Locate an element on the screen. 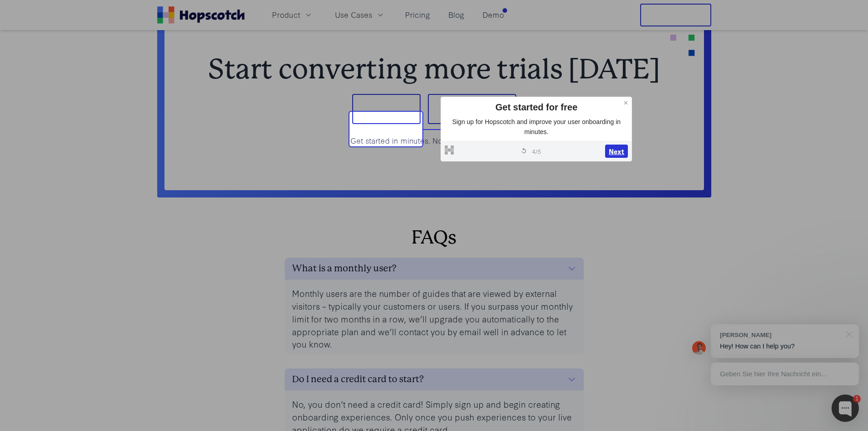  p: Hey! How can I help you? is located at coordinates (785, 346).